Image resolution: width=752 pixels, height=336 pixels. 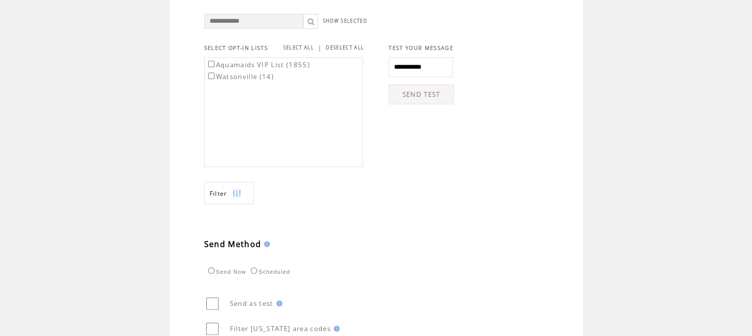 What do you see at coordinates (211, 270) in the screenshot?
I see `input: Send Now` at bounding box center [211, 270].